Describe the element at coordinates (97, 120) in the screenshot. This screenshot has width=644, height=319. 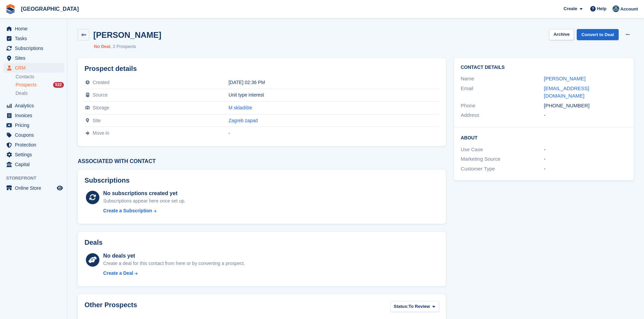
I see `span: Site` at that location.